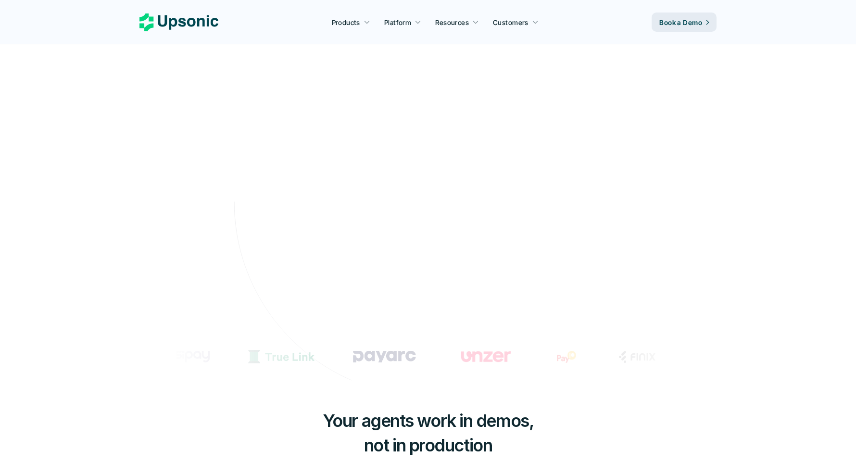 Image resolution: width=856 pixels, height=463 pixels. Describe the element at coordinates (398, 22) in the screenshot. I see `p: Platform` at that location.